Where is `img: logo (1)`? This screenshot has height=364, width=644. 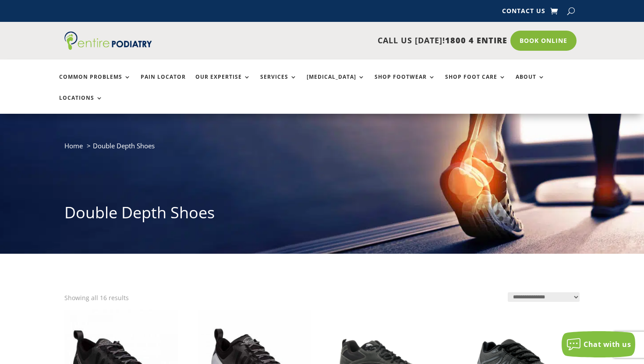
img: logo (1) is located at coordinates (108, 41).